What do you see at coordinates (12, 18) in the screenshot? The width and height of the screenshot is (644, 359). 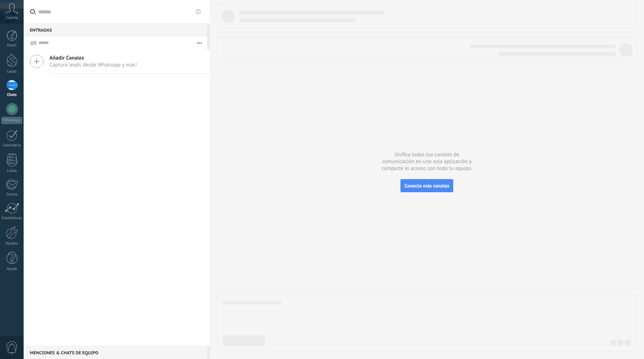 I see `span: Cuenta` at bounding box center [12, 18].